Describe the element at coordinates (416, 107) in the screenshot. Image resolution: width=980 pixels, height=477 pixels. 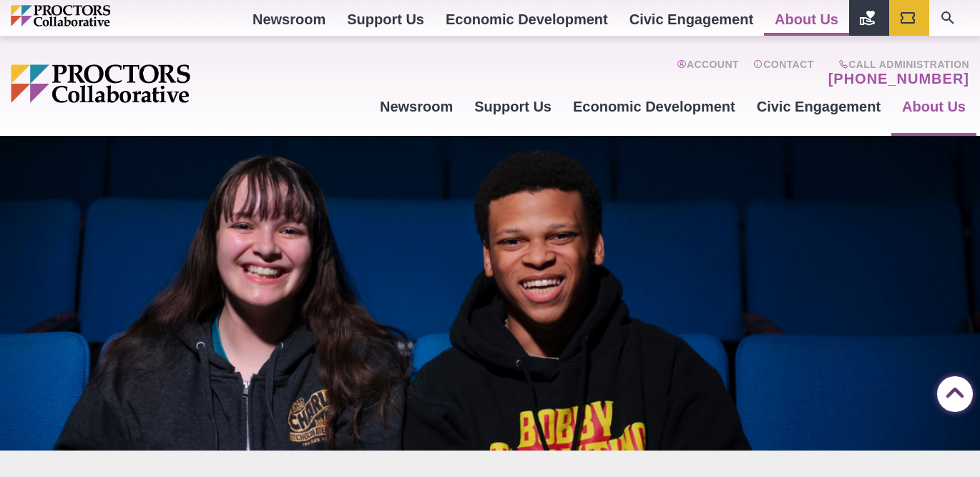
I see `a: Newsroom` at that location.